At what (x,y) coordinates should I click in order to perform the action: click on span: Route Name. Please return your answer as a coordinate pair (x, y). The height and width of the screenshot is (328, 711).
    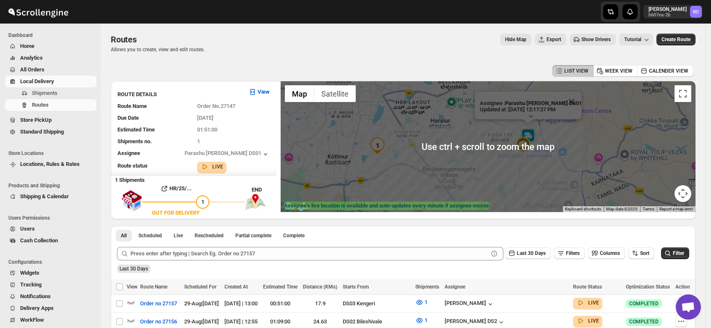
    Looking at the image, I should click on (132, 106).